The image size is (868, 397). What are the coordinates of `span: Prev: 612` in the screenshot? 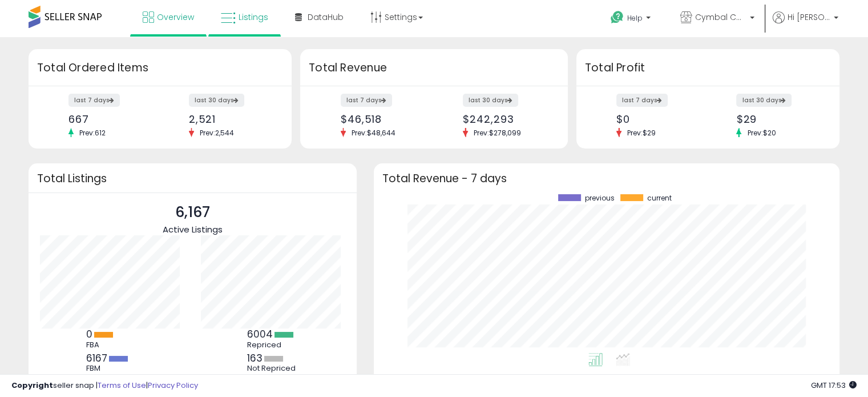 It's located at (92, 133).